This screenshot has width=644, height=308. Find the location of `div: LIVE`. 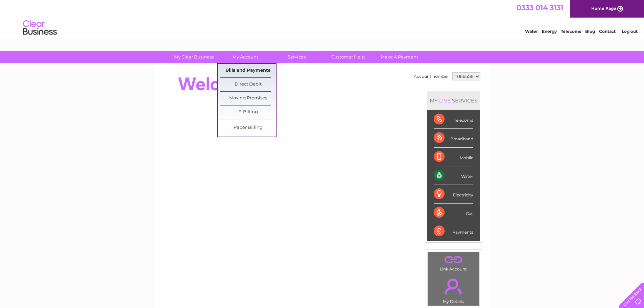

div: LIVE is located at coordinates (445, 100).